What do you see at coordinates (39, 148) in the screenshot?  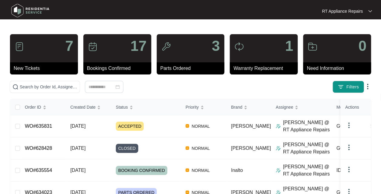 I see `a: WO#628428` at bounding box center [39, 148].